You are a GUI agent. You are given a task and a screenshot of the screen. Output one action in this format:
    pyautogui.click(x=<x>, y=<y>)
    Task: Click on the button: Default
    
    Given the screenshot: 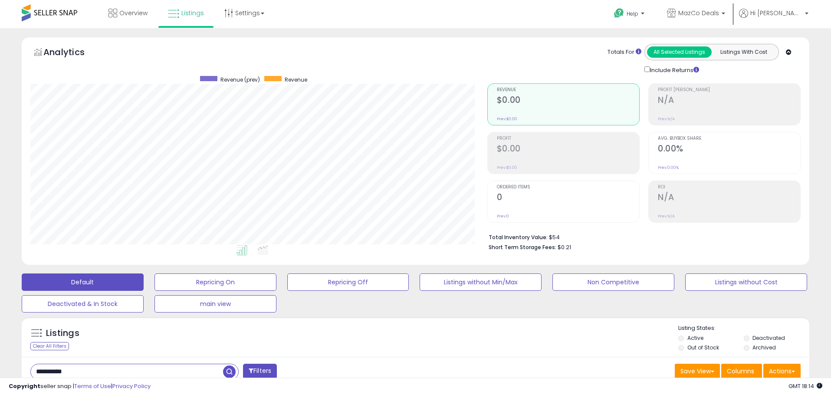 What is the action you would take?
    pyautogui.click(x=82, y=282)
    